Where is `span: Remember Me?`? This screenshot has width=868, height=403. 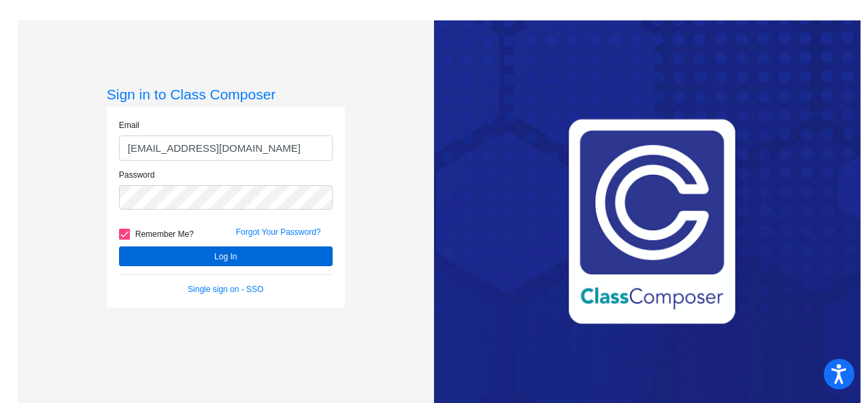 span: Remember Me? is located at coordinates (165, 234).